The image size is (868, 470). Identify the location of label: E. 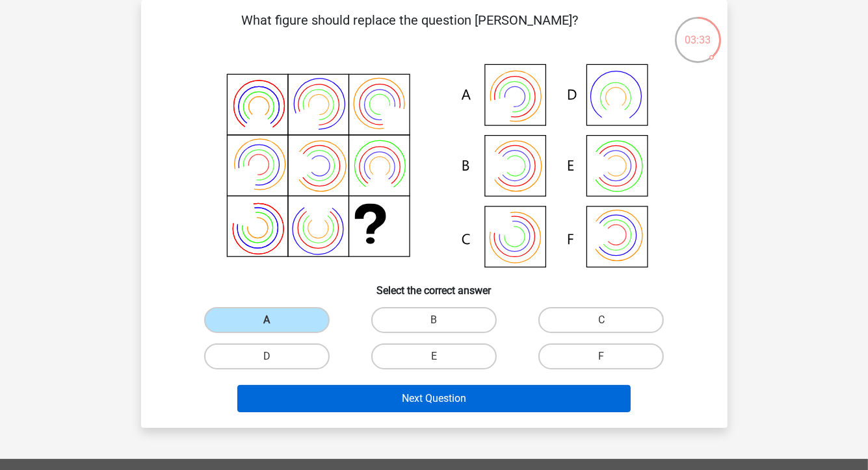
(434, 357).